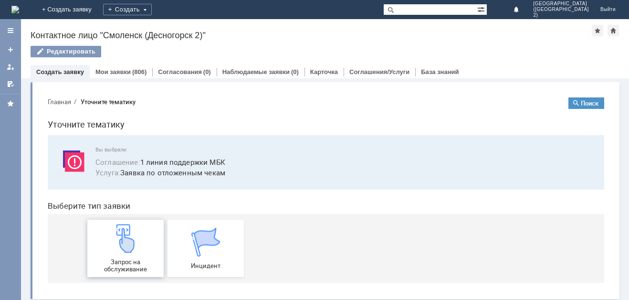 This screenshot has height=300, width=629. I want to click on div: (806), so click(139, 72).